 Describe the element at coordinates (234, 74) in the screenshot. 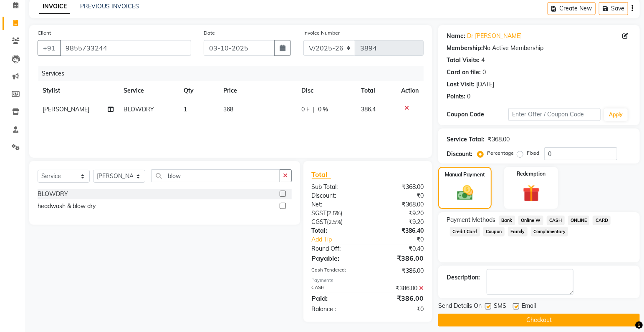

I see `div: Services` at that location.